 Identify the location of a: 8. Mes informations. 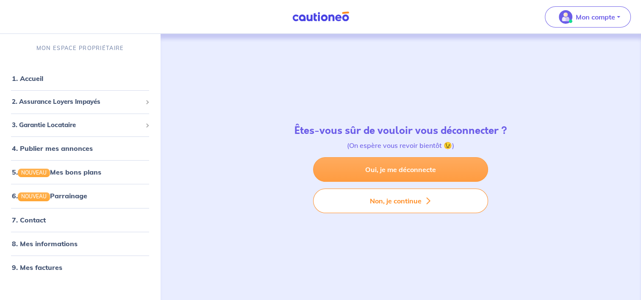
(44, 244).